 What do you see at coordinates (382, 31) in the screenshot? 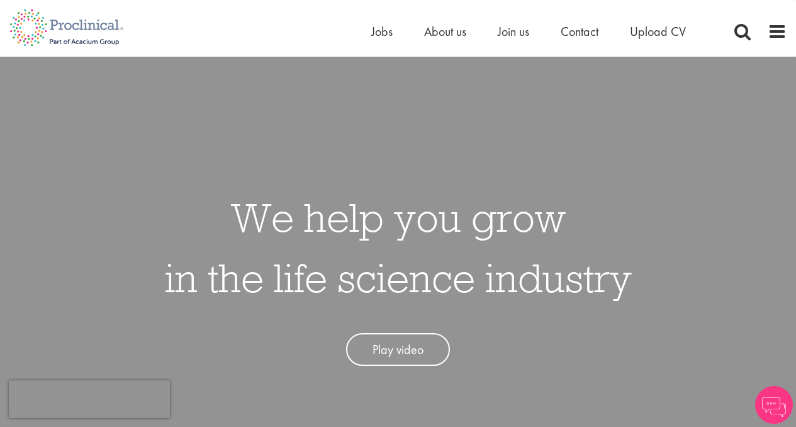
I see `a: Jobs` at bounding box center [382, 31].